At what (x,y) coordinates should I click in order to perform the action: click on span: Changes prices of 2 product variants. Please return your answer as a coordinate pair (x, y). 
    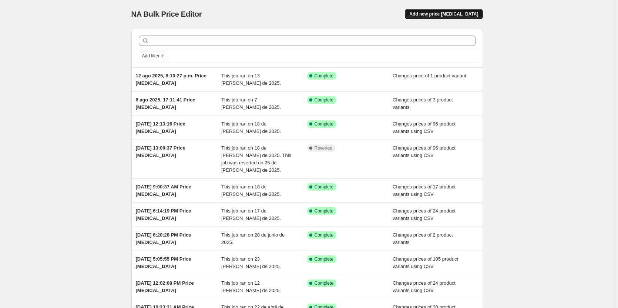
    Looking at the image, I should click on (423, 238).